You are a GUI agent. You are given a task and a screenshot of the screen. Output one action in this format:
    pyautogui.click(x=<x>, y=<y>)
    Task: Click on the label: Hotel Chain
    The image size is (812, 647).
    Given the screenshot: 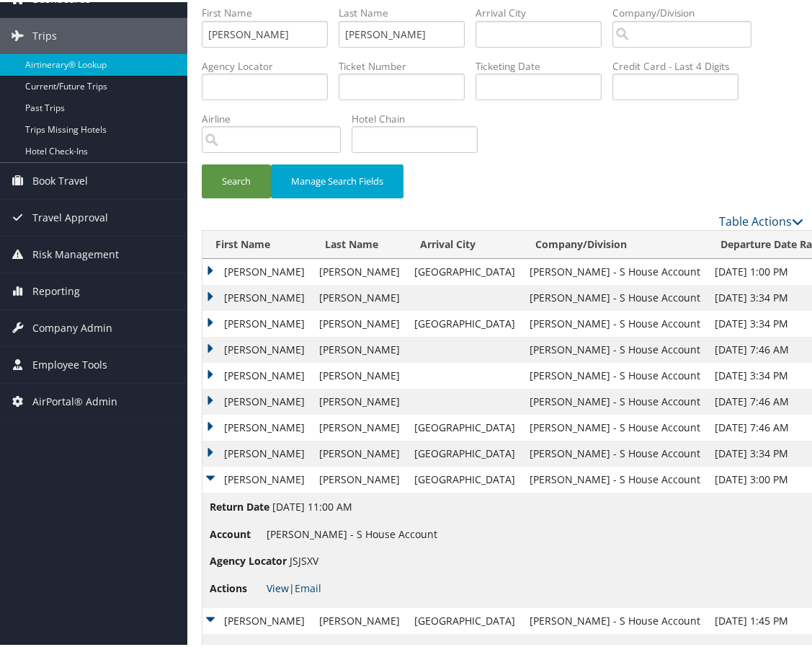 What is the action you would take?
    pyautogui.click(x=420, y=117)
    